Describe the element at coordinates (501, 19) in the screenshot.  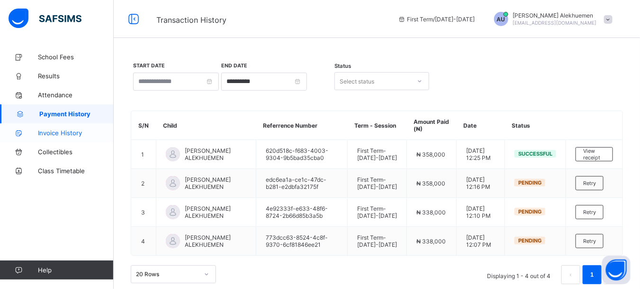
I see `span: AU` at that location.